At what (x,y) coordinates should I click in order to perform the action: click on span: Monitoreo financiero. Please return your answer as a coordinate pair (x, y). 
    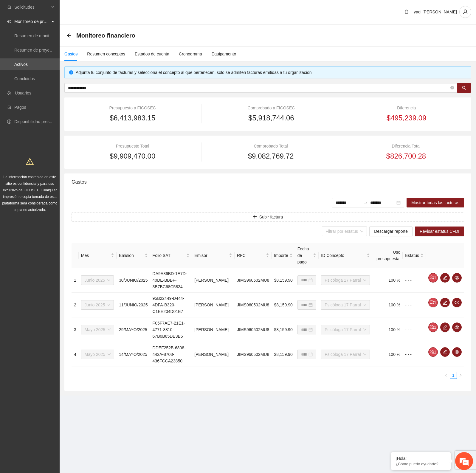
    Looking at the image, I should click on (106, 36).